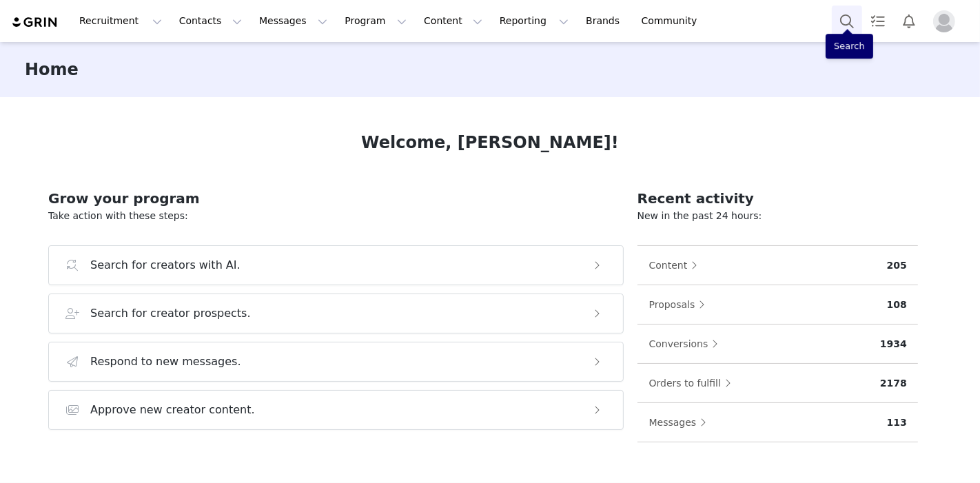 The width and height of the screenshot is (980, 483). What do you see at coordinates (166, 362) in the screenshot?
I see `h3: Respond to new messages.` at bounding box center [166, 362].